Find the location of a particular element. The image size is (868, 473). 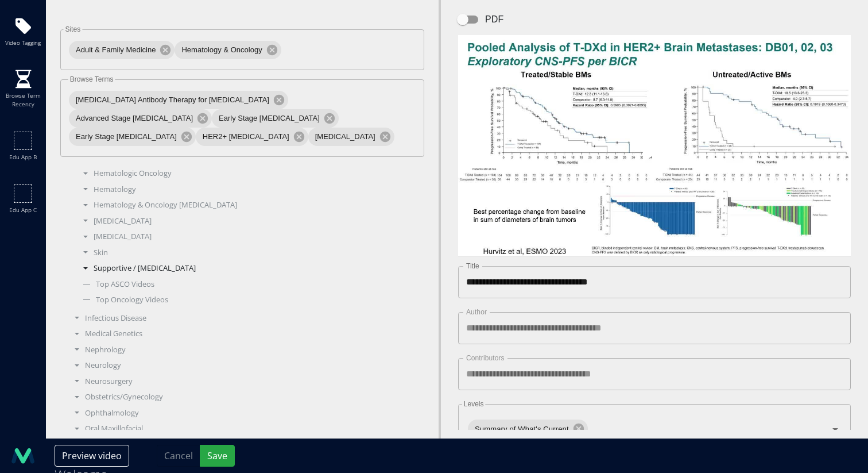

button: Preview video is located at coordinates (92, 456).